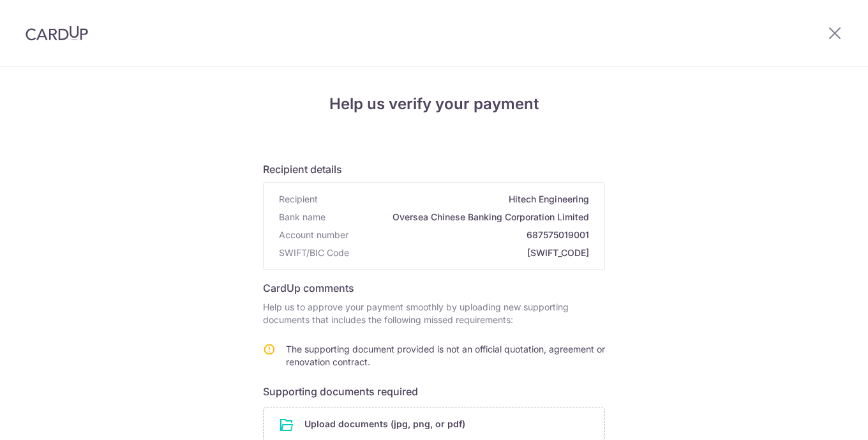 This screenshot has height=440, width=868. What do you see at coordinates (445, 355) in the screenshot?
I see `span: The supporting document provided is not an official quotation, agreement or renovation contract.` at bounding box center [445, 355].